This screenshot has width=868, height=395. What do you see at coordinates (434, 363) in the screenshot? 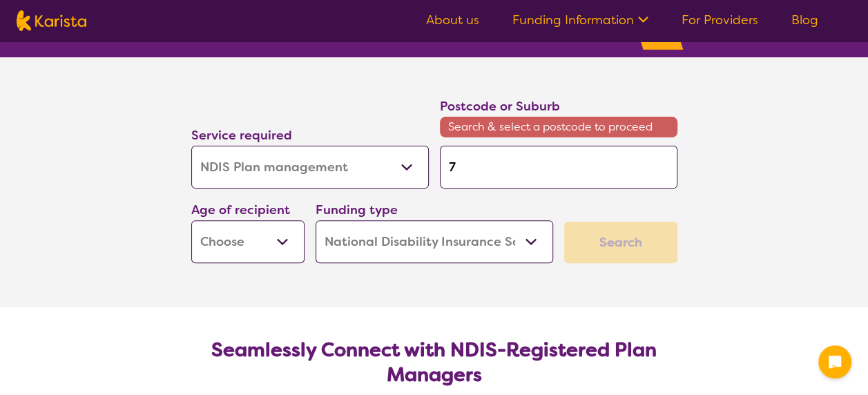
I see `h2: Seamlessly Connect with NDIS-Registered Plan Managers` at bounding box center [434, 363].